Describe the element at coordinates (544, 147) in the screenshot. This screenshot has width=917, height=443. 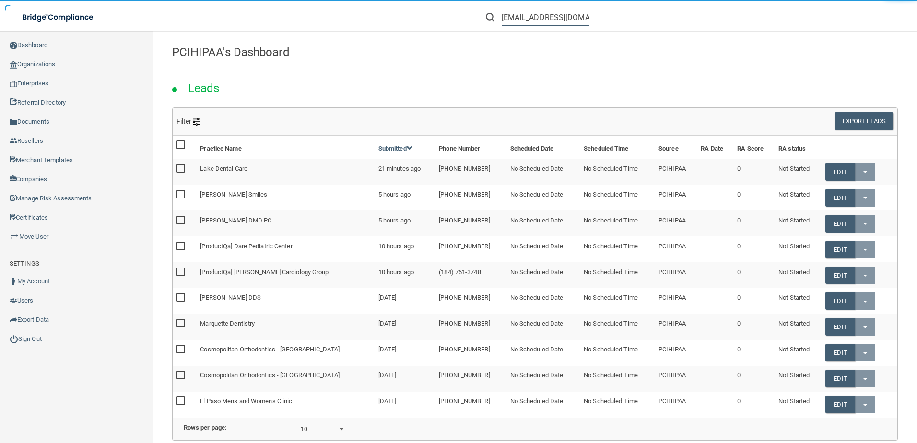
I see `th: Scheduled Date` at that location.